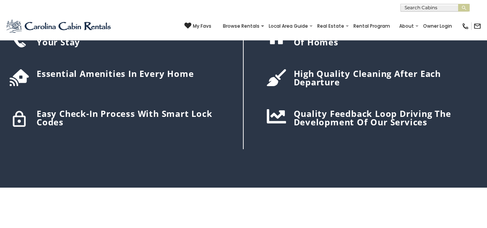 The width and height of the screenshot is (487, 228). Describe the element at coordinates (59, 26) in the screenshot. I see `img: Blue-2.png` at that location.